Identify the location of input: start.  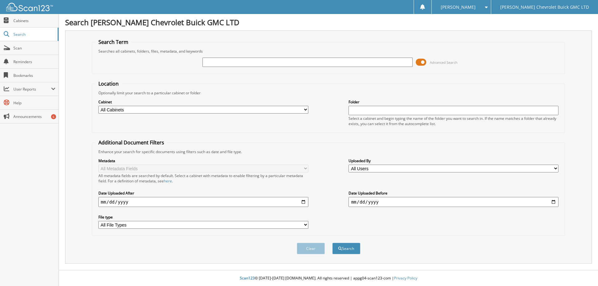
(203, 202).